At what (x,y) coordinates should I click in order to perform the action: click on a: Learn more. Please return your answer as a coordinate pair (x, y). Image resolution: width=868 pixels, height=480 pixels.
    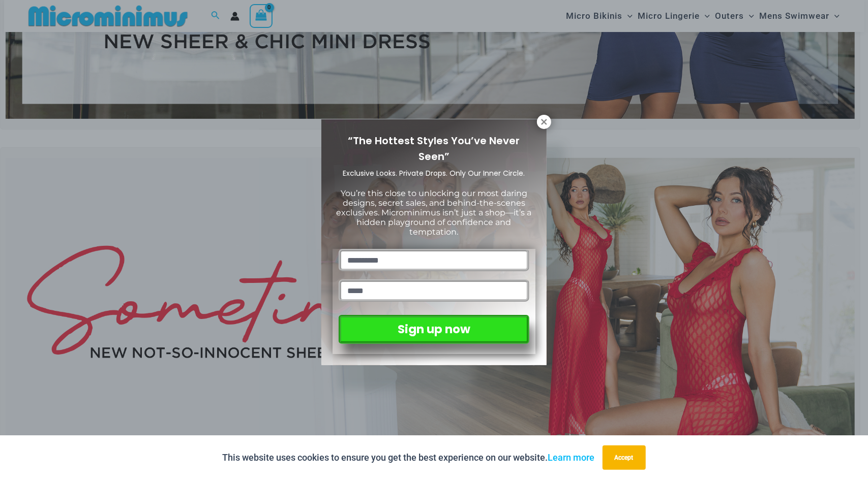
    Looking at the image, I should click on (572, 458).